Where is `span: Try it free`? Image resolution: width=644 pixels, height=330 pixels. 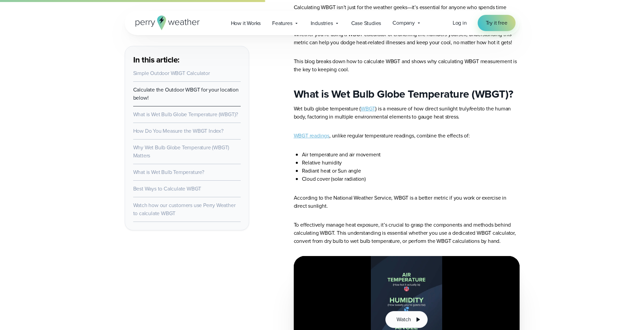 span: Try it free is located at coordinates (497, 23).